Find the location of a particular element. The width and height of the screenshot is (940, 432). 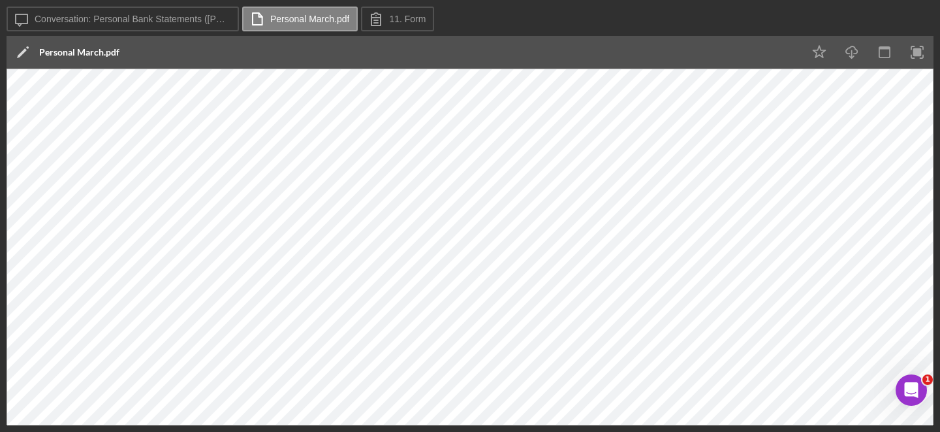

label: Personal March.pdf is located at coordinates (309, 19).